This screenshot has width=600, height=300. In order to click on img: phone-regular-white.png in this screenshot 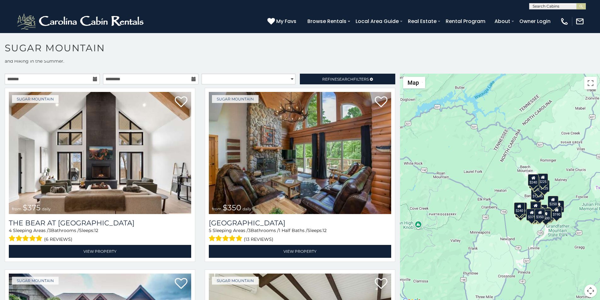, I will do `click(565, 21)`.